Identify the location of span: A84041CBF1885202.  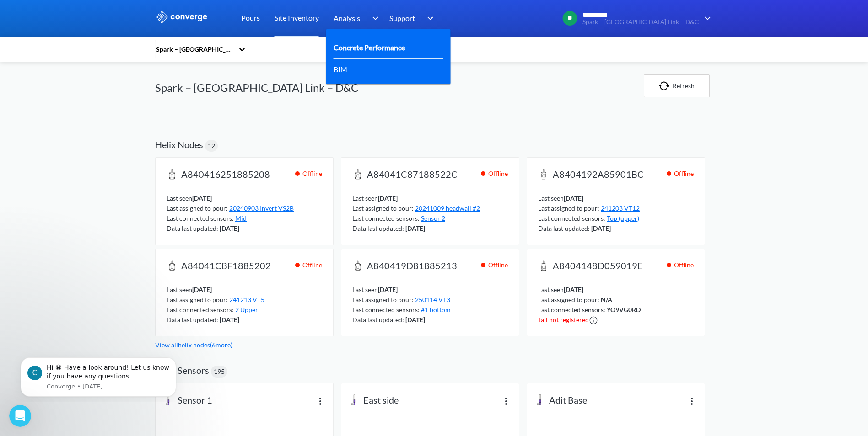
(226, 266).